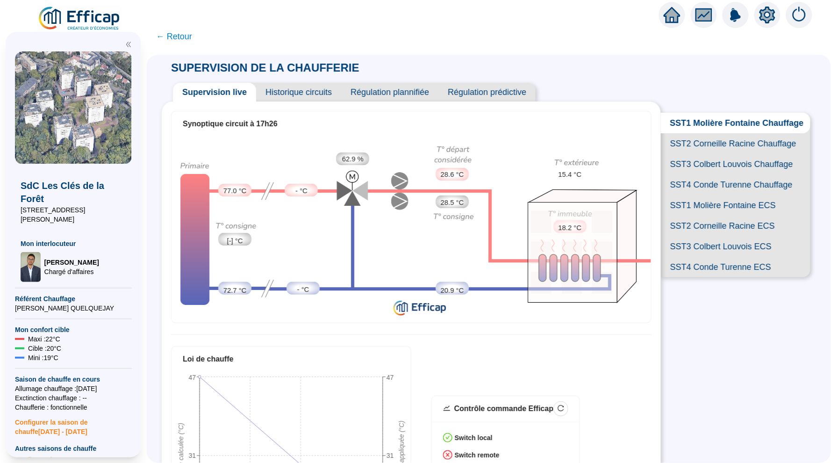 This screenshot has width=831, height=463. Describe the element at coordinates (735, 226) in the screenshot. I see `span: SST2 Corneille Racine ECS` at that location.